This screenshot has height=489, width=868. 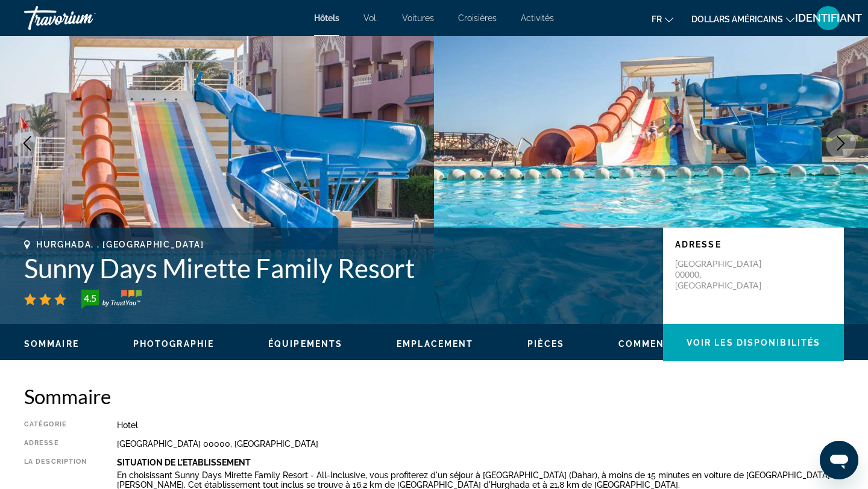 What do you see at coordinates (477, 18) in the screenshot?
I see `font: Croisières` at bounding box center [477, 18].